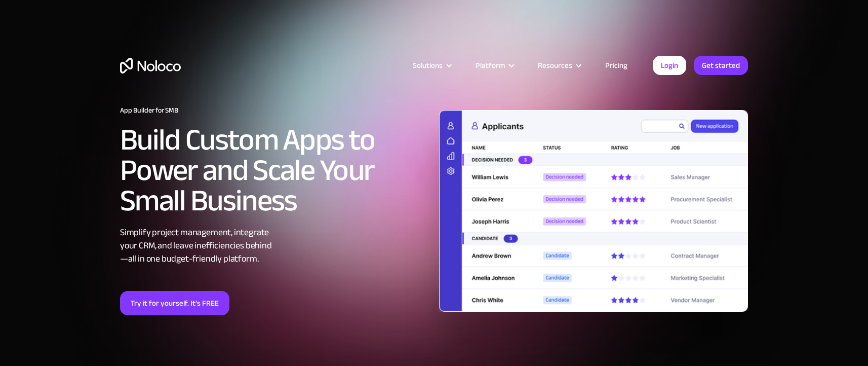  What do you see at coordinates (175, 303) in the screenshot?
I see `a: Try it for yourself. It’s FREE` at bounding box center [175, 303].